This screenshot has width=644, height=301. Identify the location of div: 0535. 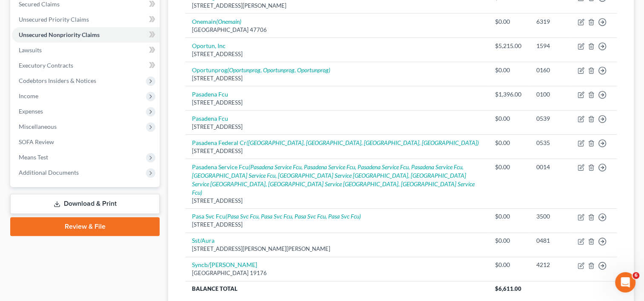
(550, 143).